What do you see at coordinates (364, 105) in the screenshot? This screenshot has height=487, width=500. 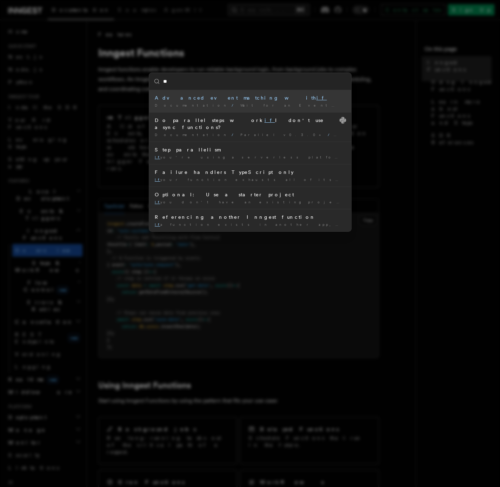 I see `span: Examples` at bounding box center [364, 105].